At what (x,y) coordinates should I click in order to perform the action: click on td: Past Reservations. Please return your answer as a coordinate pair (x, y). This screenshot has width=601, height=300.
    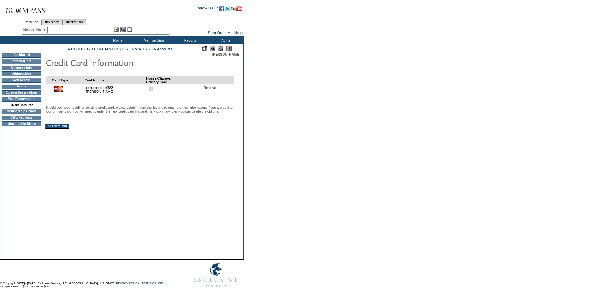
    Looking at the image, I should click on (21, 99).